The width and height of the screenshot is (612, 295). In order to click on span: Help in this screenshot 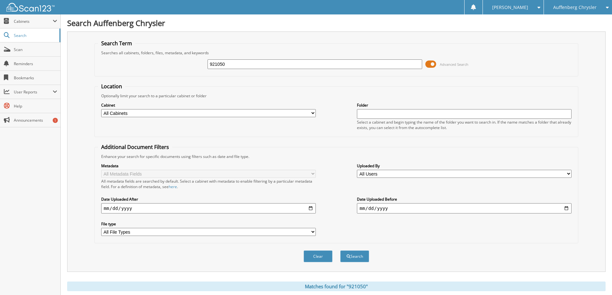, I will do `click(35, 106)`.